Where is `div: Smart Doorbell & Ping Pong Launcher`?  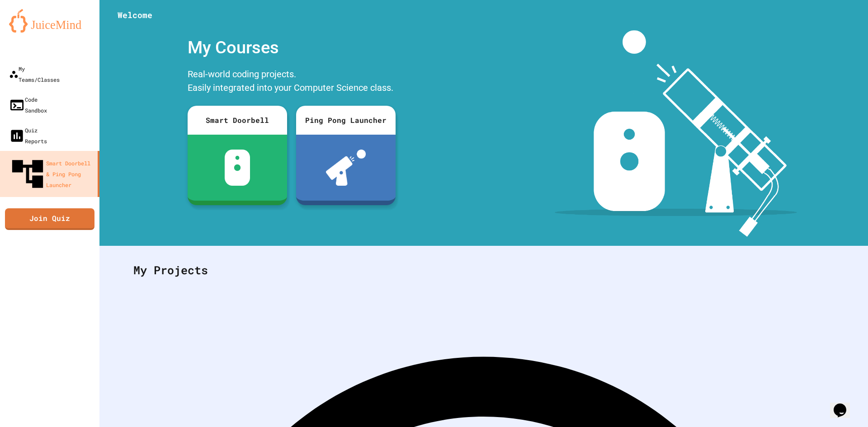
div: Smart Doorbell & Ping Pong Launcher is located at coordinates (51, 174).